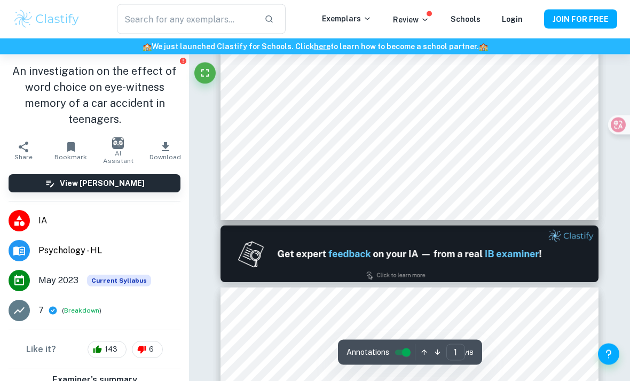 The width and height of the screenshot is (630, 381). I want to click on button: Download, so click(166, 151).